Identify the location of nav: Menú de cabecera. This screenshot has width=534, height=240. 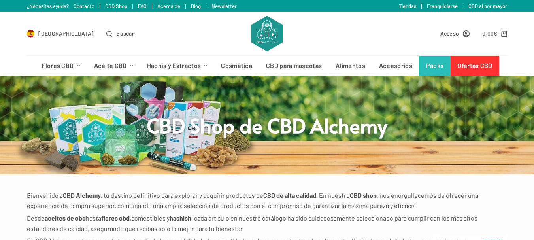
(267, 66).